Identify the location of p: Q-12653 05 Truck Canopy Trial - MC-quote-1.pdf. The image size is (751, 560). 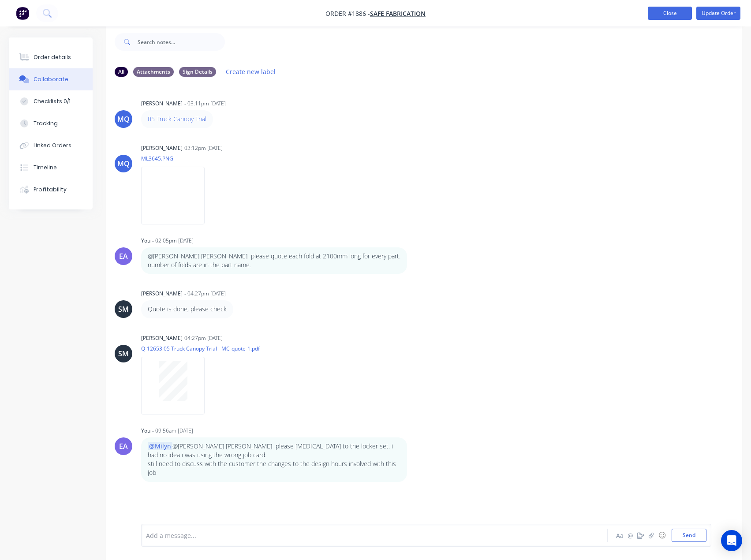
(200, 348).